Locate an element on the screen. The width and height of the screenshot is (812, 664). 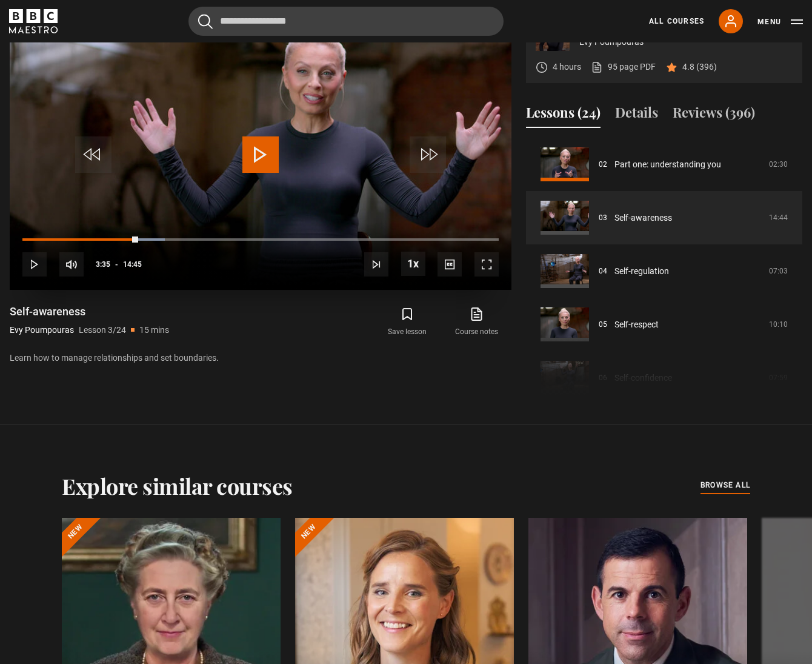
p: Learn how to manage relationships and set boundaries. is located at coordinates (261, 358).